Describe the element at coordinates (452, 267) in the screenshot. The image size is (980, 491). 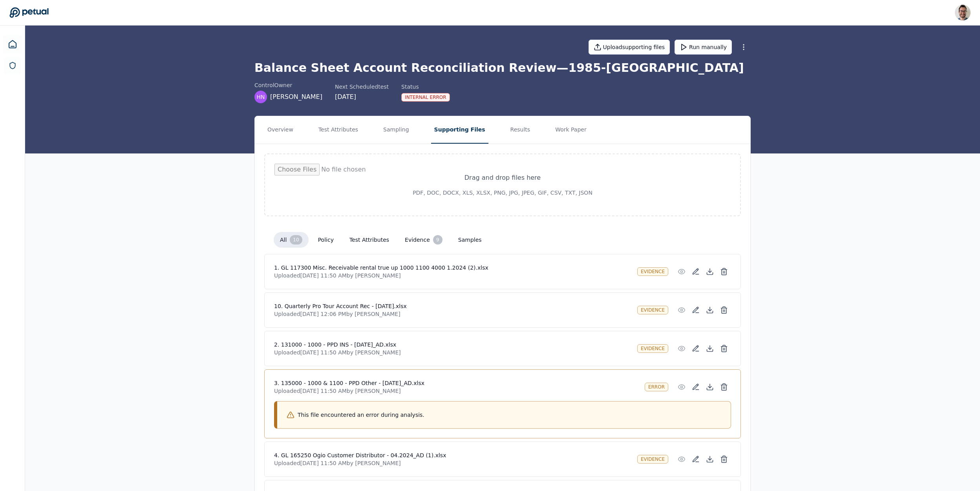
I see `h4: 1. GL 117300 Misc. Receivable rental true up 1000 1100 4000 1.2024 (2).xlsx` at that location.